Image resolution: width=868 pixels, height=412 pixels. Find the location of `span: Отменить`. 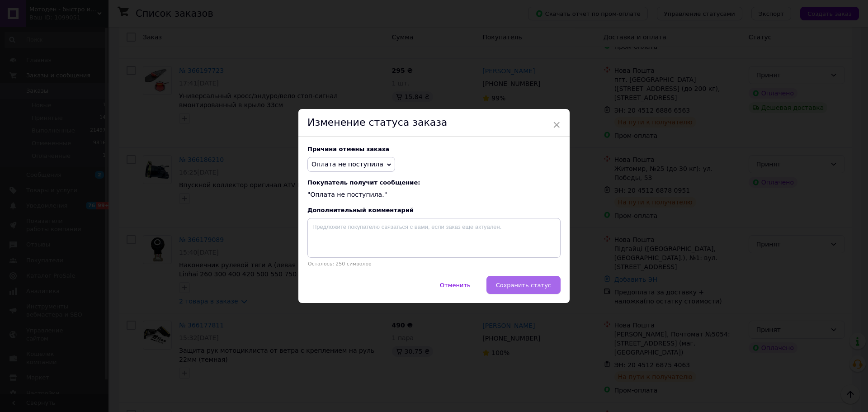

span: Отменить is located at coordinates (455, 285).